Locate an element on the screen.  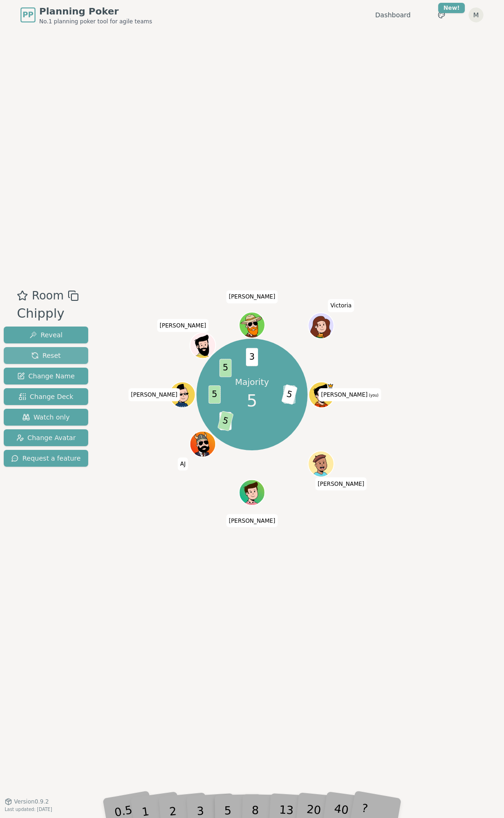
span: PP is located at coordinates (27, 15).